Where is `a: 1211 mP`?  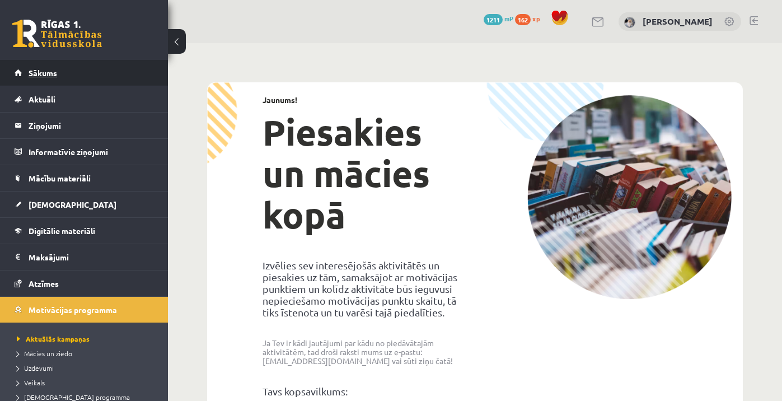 a: 1211 mP is located at coordinates (498, 18).